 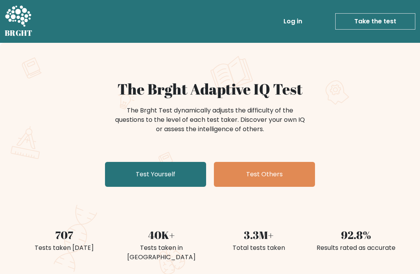 What do you see at coordinates (293, 21) in the screenshot?
I see `a: Log in` at bounding box center [293, 21].